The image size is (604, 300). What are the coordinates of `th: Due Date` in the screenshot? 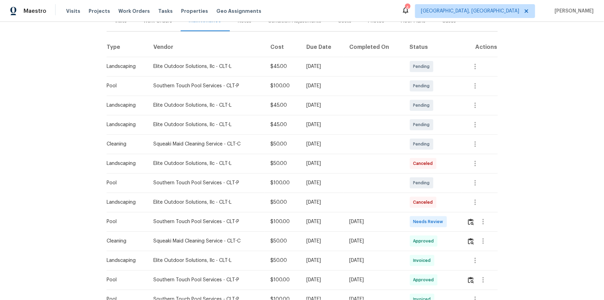 It's located at (323, 47).